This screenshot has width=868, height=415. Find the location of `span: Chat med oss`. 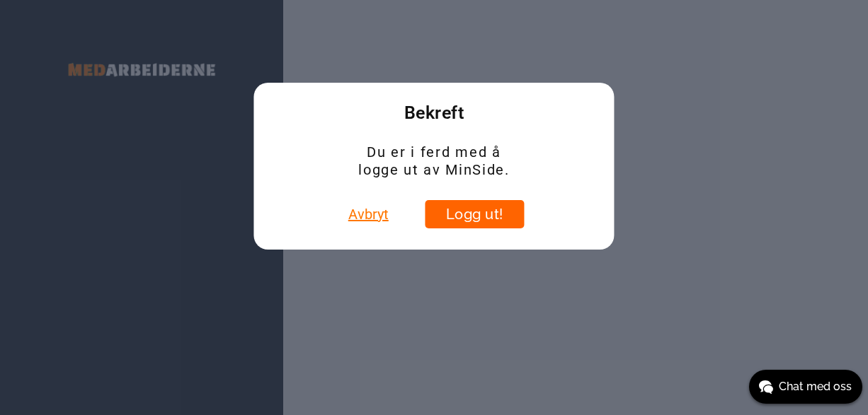

span: Chat med oss is located at coordinates (815, 387).